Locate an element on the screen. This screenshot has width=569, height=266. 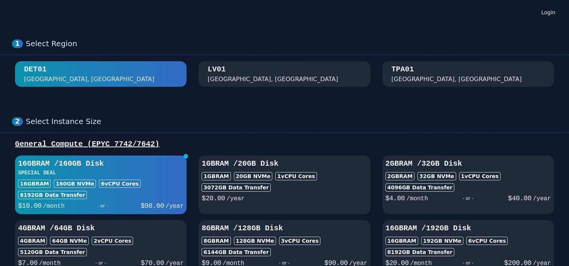
span: $ 4.00 is located at coordinates (395, 198).